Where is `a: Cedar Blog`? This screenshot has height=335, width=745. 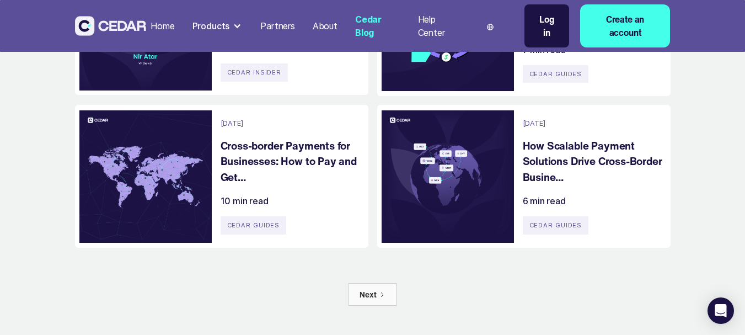
a: Cedar Blog is located at coordinates (378, 26).